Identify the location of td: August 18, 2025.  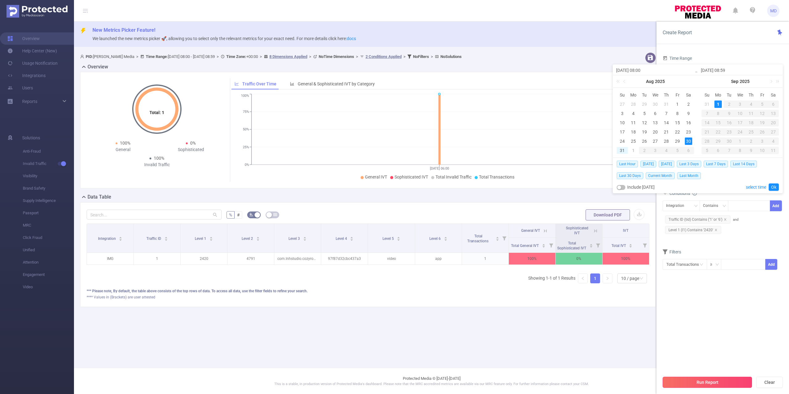
(634, 132).